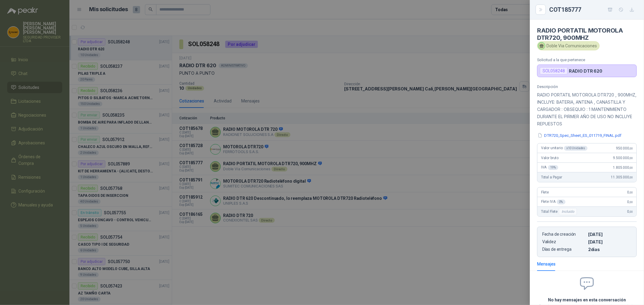 The image size is (644, 305). Describe the element at coordinates (587, 87) in the screenshot. I see `p: Descripción` at that location.